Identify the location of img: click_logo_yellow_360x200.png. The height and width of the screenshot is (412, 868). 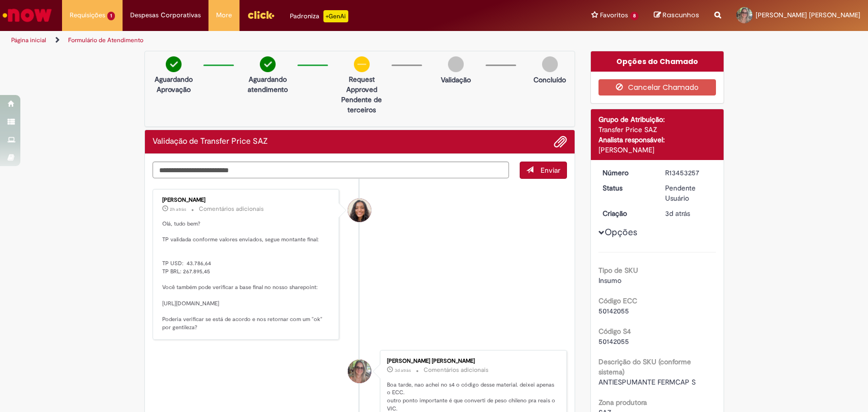
(261, 14).